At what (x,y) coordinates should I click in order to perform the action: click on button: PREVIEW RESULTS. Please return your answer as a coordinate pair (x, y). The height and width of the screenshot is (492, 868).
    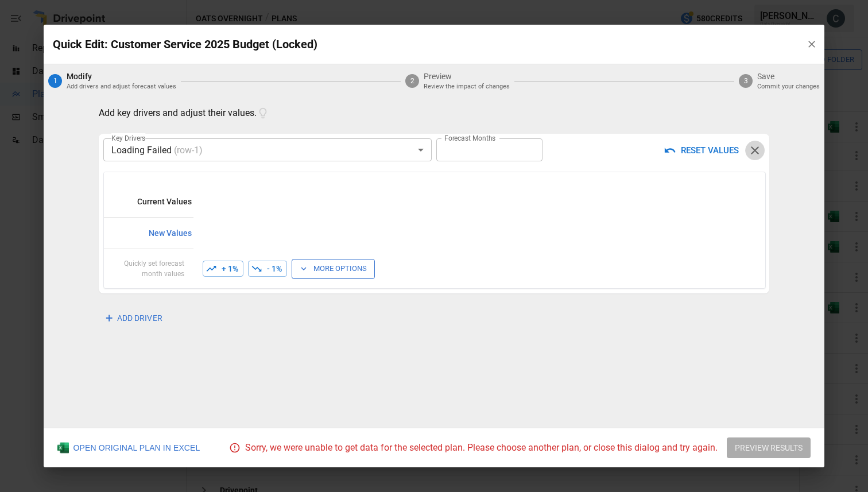
    Looking at the image, I should click on (769, 448).